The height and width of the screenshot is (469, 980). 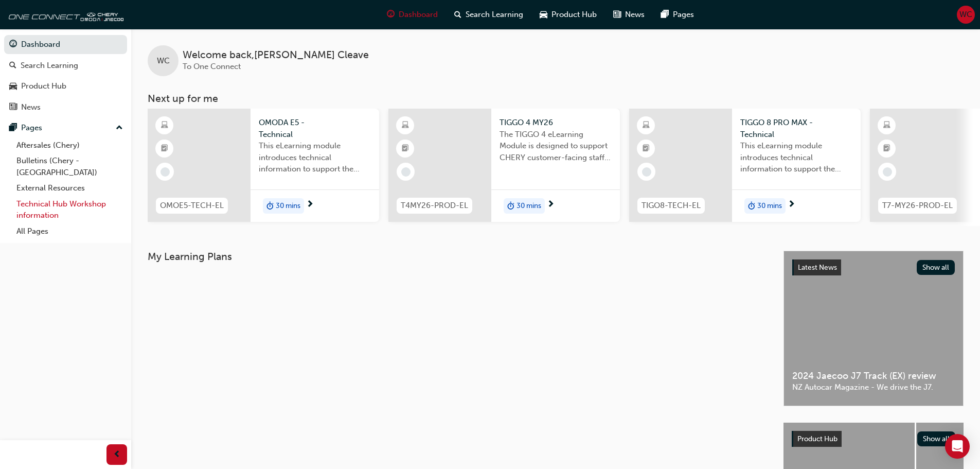 What do you see at coordinates (32, 127) in the screenshot?
I see `div: Pages` at bounding box center [32, 127].